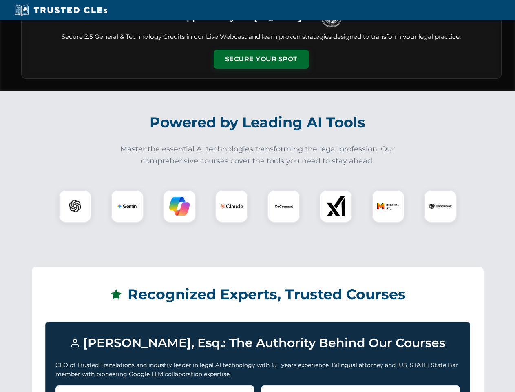 The width and height of the screenshot is (515, 392). What do you see at coordinates (127, 206) in the screenshot?
I see `div: Gemini` at bounding box center [127, 206].